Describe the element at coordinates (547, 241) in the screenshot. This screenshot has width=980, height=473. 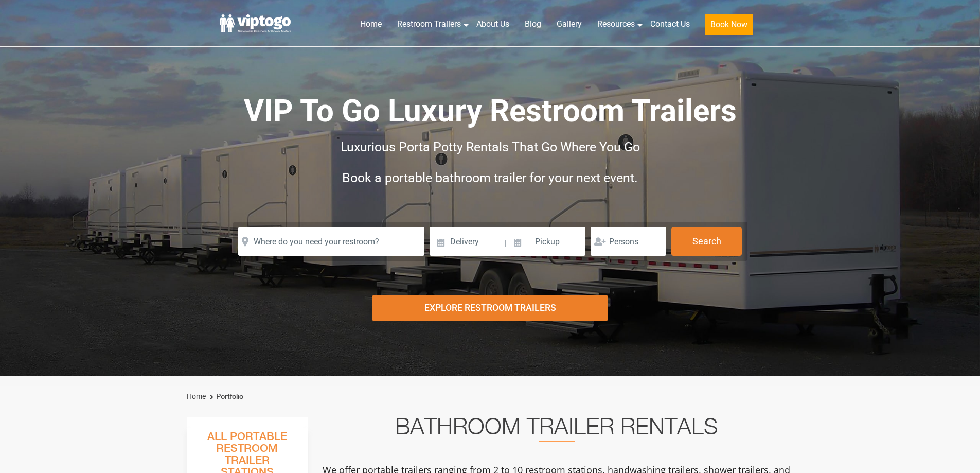
I see `input: Pickup` at that location.